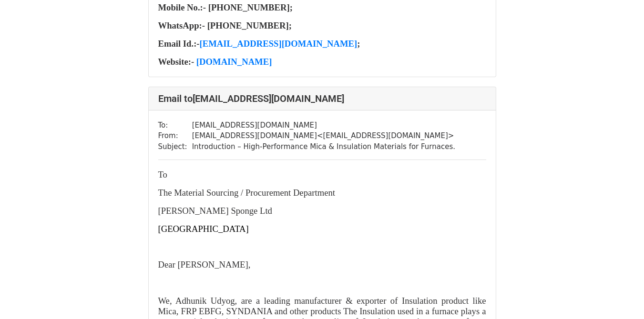 Image resolution: width=644 pixels, height=319 pixels. Describe the element at coordinates (175, 125) in the screenshot. I see `td: To:` at that location.